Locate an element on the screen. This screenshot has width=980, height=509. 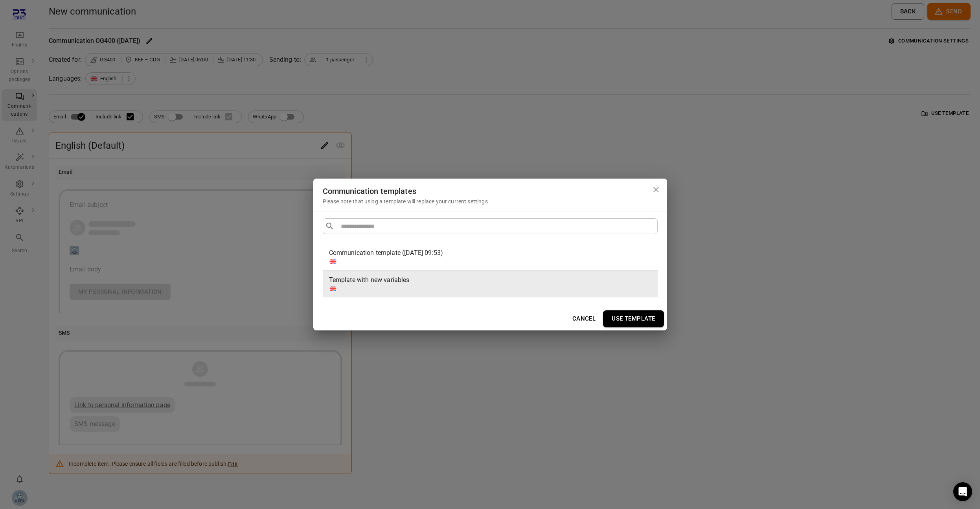
button: Cancel is located at coordinates (584, 319).